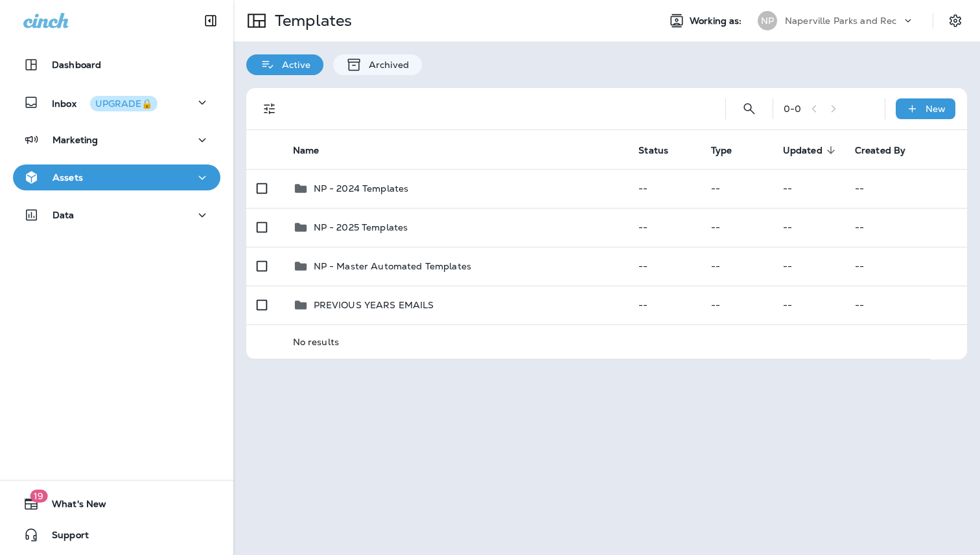  I want to click on p: NP - Master Automated Templates, so click(392, 266).